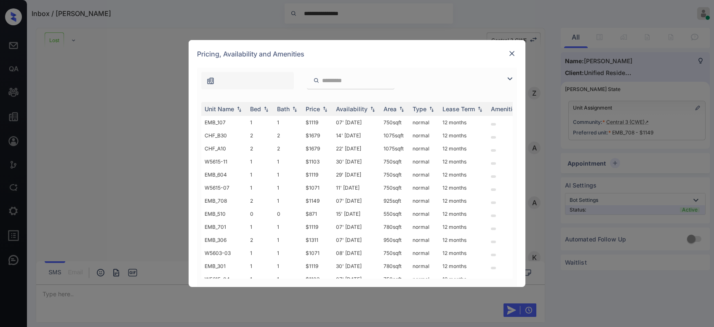  Describe the element at coordinates (313, 109) in the screenshot. I see `div: Price` at that location.